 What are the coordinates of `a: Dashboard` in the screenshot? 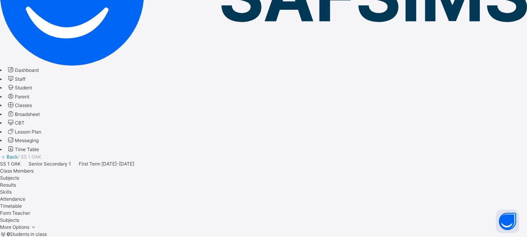 It's located at (23, 70).